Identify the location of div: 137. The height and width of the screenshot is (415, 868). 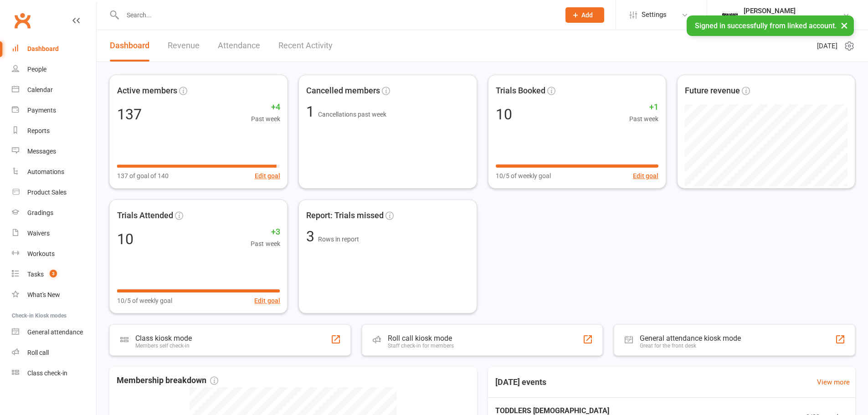
(130, 114).